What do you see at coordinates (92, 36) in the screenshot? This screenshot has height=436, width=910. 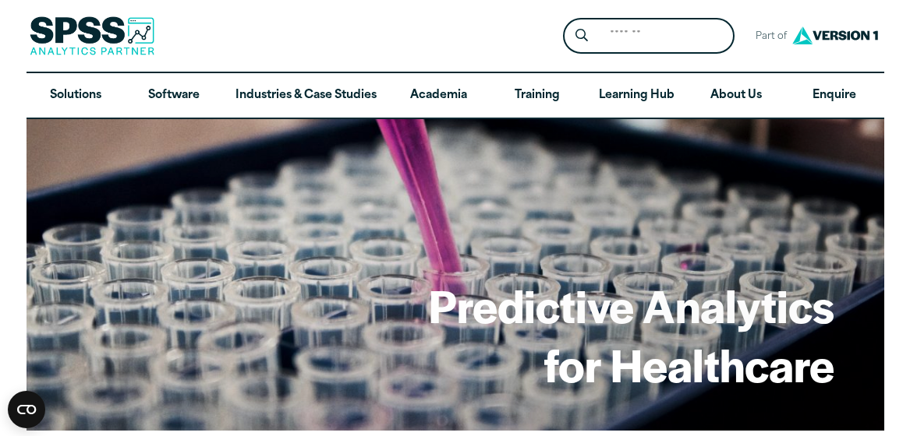 I see `img: SPSS Analytics Partner` at bounding box center [92, 36].